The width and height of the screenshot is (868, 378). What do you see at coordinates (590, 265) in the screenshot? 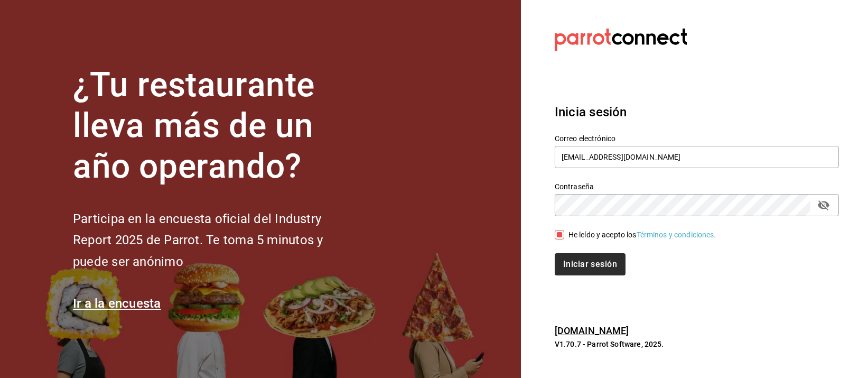
I see `button: Iniciar sesión` at bounding box center [590, 265].